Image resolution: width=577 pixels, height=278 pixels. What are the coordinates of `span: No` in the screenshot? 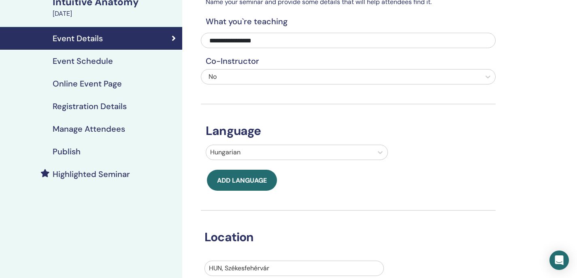 It's located at (212, 76).